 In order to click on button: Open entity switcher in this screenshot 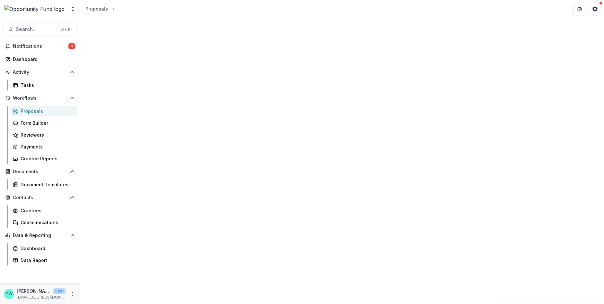, I will do `click(73, 9)`.